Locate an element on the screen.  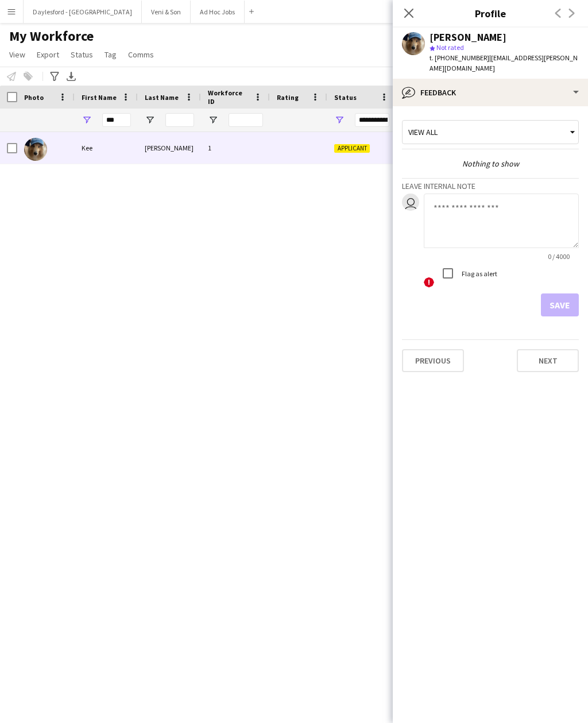
div: Nothing to show is located at coordinates (490, 164).